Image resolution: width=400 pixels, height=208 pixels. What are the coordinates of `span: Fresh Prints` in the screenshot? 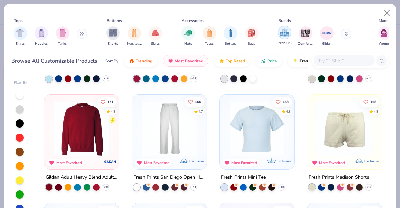 It's located at (284, 43).